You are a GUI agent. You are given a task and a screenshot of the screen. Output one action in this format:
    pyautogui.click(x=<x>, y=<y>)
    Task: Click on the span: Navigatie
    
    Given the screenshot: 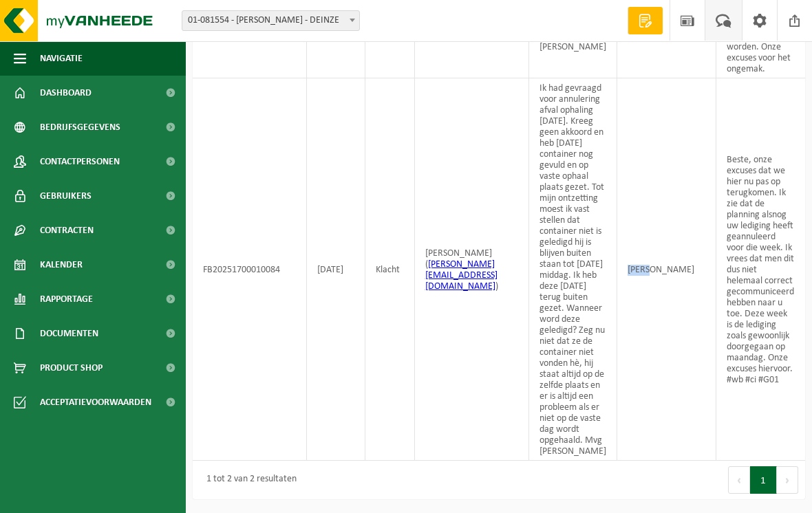 What is the action you would take?
    pyautogui.click(x=62, y=59)
    